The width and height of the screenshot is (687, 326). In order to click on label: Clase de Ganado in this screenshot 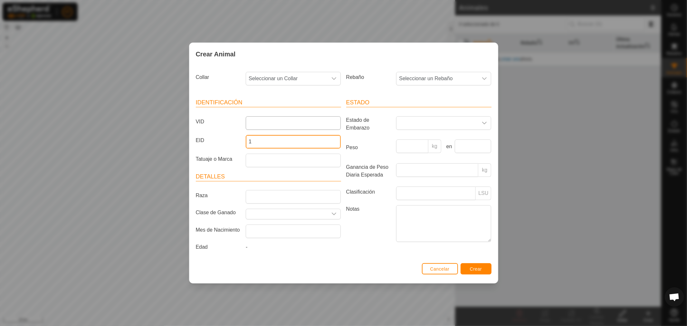, I will do `click(218, 212)`.